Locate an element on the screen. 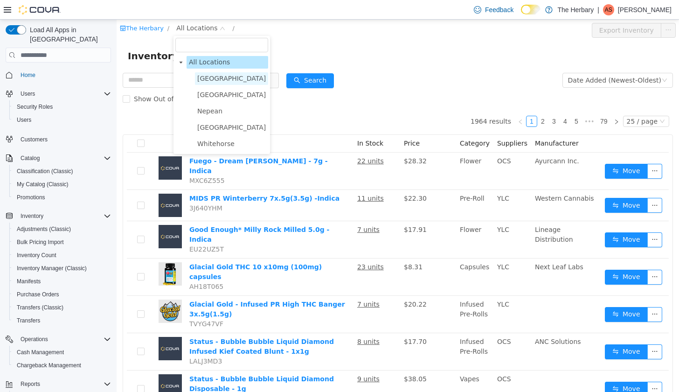 This screenshot has width=679, height=392. li: 5 is located at coordinates (460, 102).